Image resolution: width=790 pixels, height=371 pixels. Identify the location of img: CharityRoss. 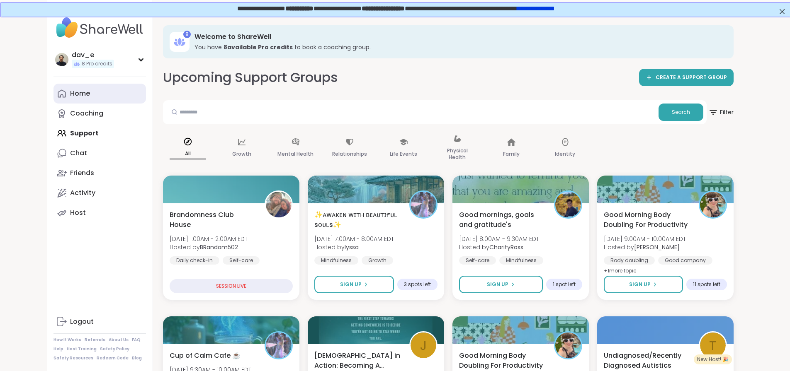
(568, 205).